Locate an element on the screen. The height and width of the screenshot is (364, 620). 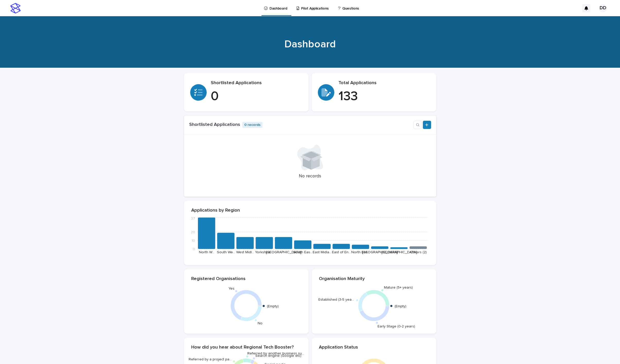
text: Yes is located at coordinates (231, 289).